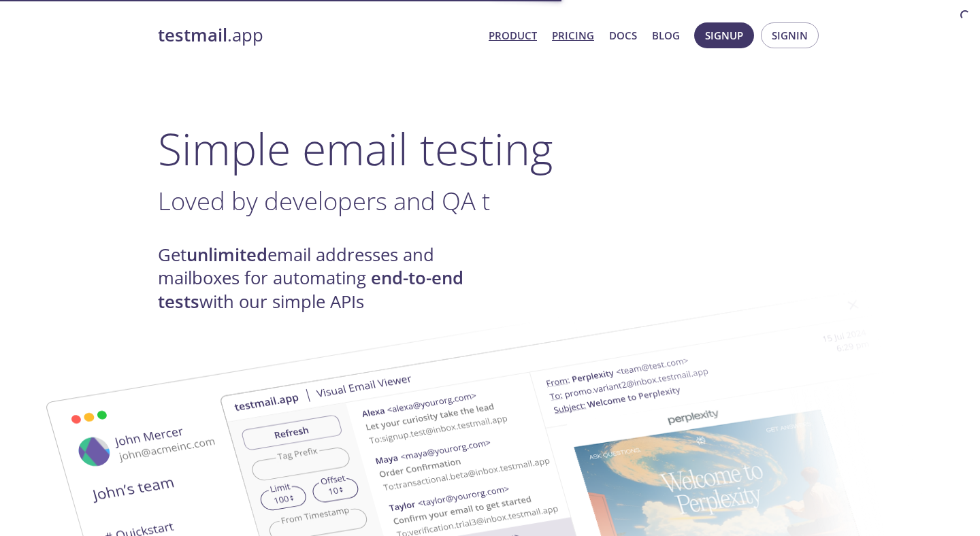 Image resolution: width=980 pixels, height=536 pixels. I want to click on a: Pricing, so click(573, 35).